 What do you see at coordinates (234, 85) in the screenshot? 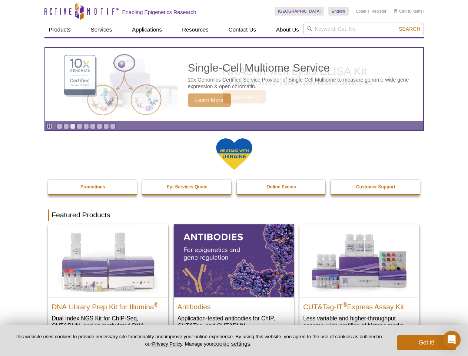
I see `a: Single-Cell Multiome Service Single-Cell Multiome Service 10x Genomics Certified Service Provider...` at bounding box center [234, 85].